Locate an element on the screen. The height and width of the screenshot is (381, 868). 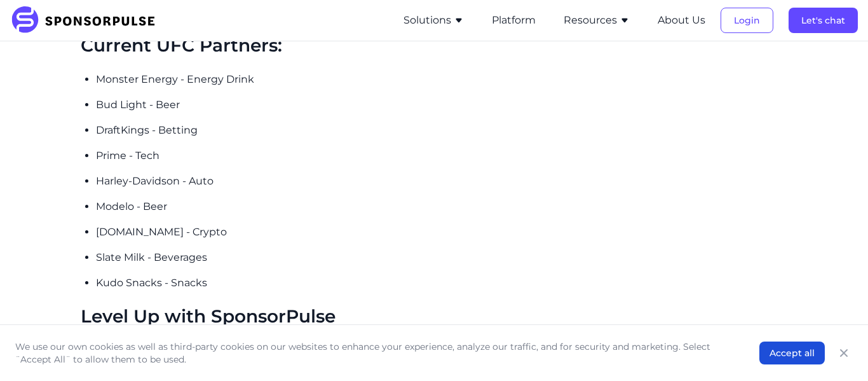
p: Harley-Davidson - Auto is located at coordinates (352, 181).